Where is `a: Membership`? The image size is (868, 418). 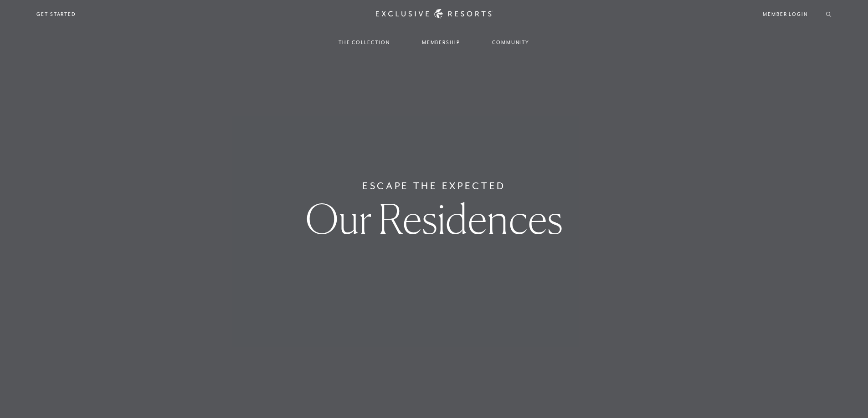 a: Membership is located at coordinates (442, 42).